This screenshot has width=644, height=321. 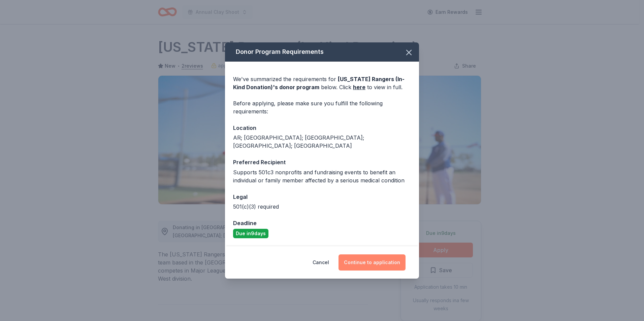 I want to click on div: Deadline, so click(x=322, y=223).